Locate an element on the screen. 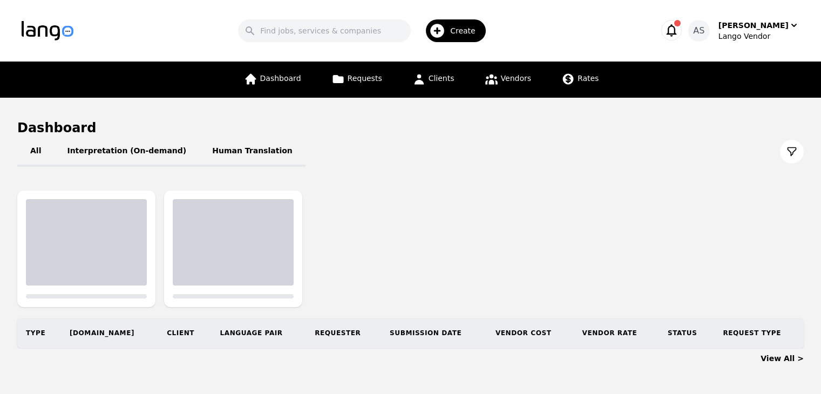  span: AS is located at coordinates (699, 31).